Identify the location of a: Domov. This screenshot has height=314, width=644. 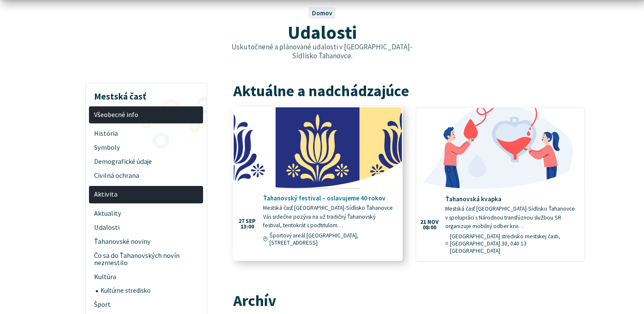
(322, 13).